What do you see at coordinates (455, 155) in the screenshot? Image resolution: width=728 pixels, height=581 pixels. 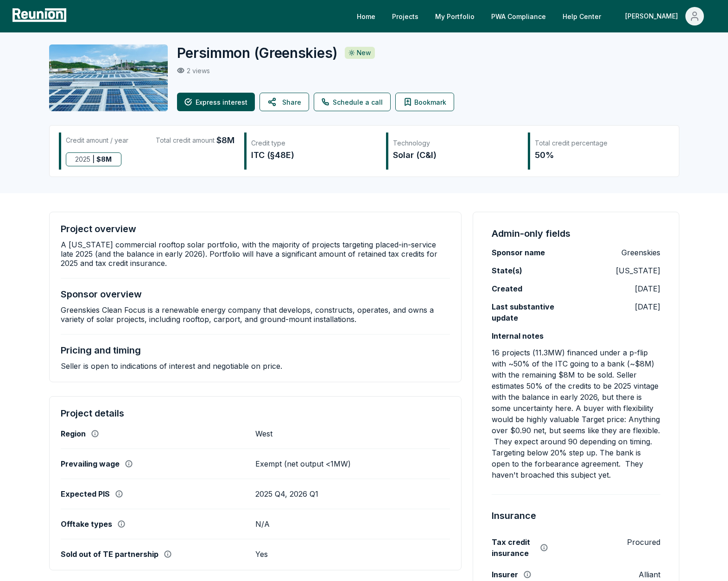 I see `div: Solar (C&I)` at bounding box center [455, 155].